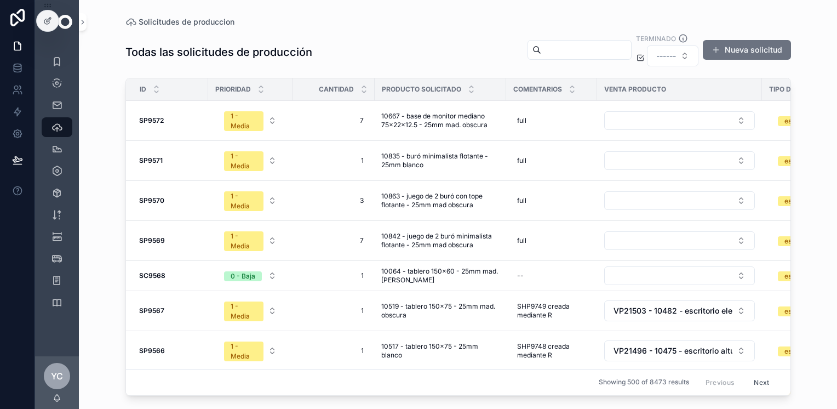  I want to click on a: SHP9749 creada mediante R, so click(552, 311).